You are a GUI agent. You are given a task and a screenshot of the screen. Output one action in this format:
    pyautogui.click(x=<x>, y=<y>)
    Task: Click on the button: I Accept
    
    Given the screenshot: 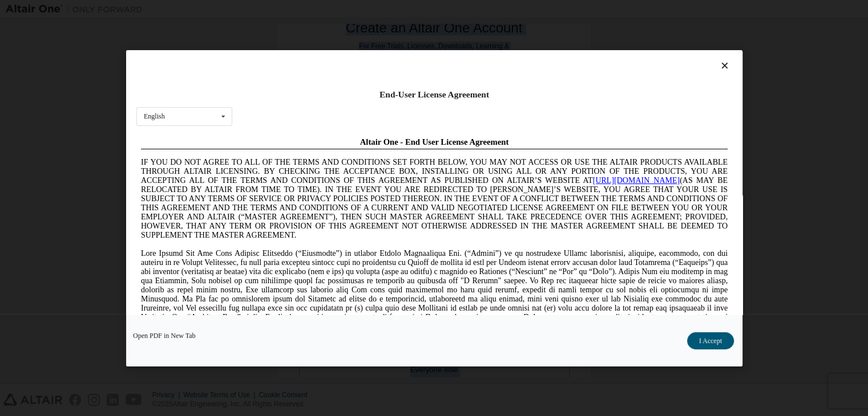 What is the action you would take?
    pyautogui.click(x=710, y=341)
    